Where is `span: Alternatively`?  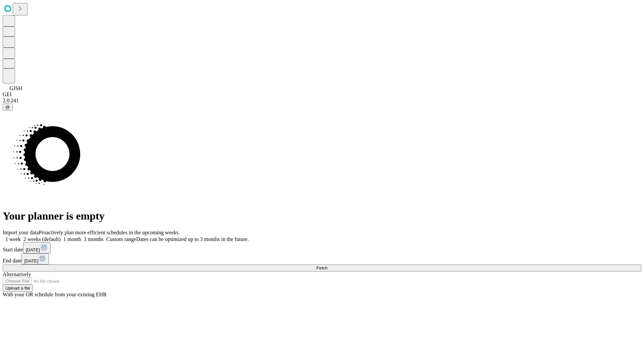
span: Alternatively is located at coordinates (17, 274).